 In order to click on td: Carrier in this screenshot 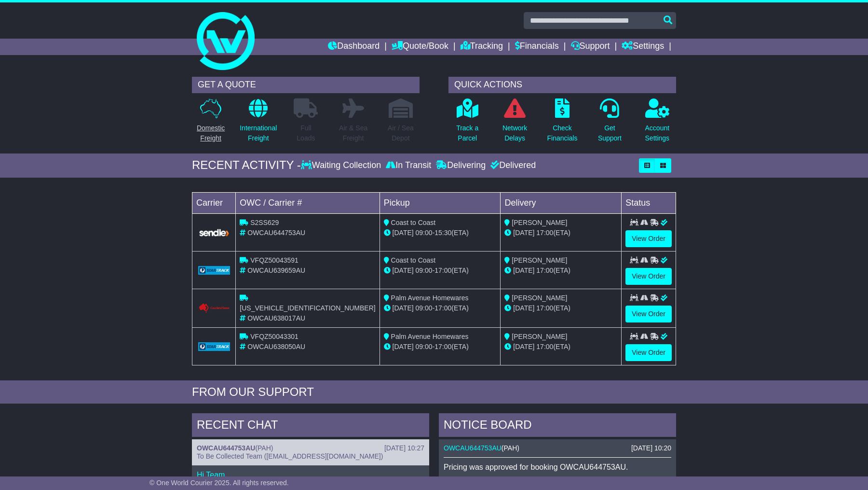, I will do `click(214, 203)`.